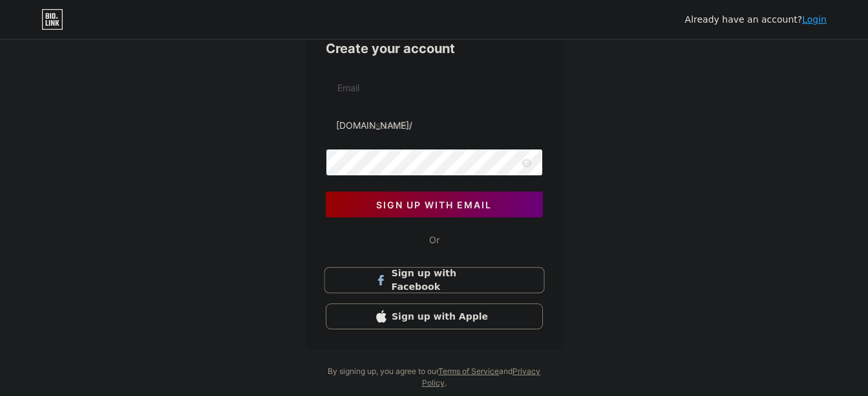  I want to click on span: sign up with email, so click(434, 204).